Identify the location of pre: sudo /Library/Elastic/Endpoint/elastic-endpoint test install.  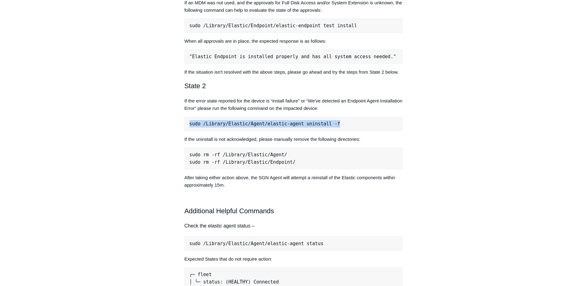
(294, 26).